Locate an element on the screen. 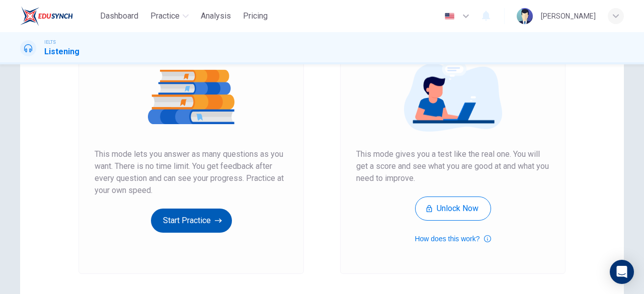 The width and height of the screenshot is (644, 294). span: IELTS is located at coordinates (50, 42).